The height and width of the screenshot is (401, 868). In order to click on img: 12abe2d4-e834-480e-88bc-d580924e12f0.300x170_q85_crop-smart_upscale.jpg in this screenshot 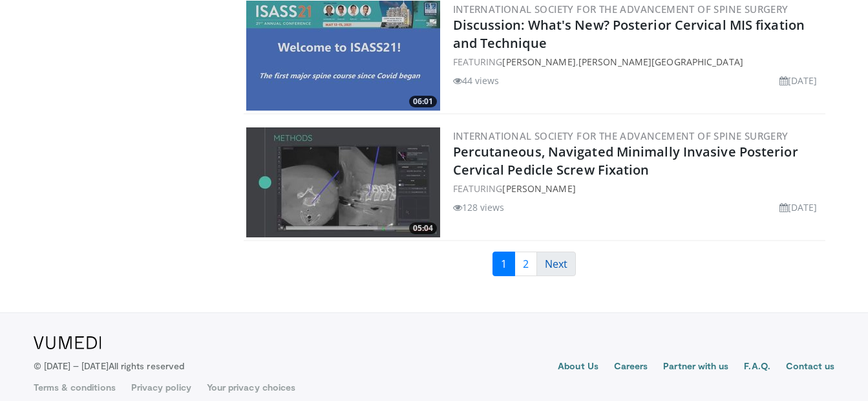, I will do `click(343, 56)`.